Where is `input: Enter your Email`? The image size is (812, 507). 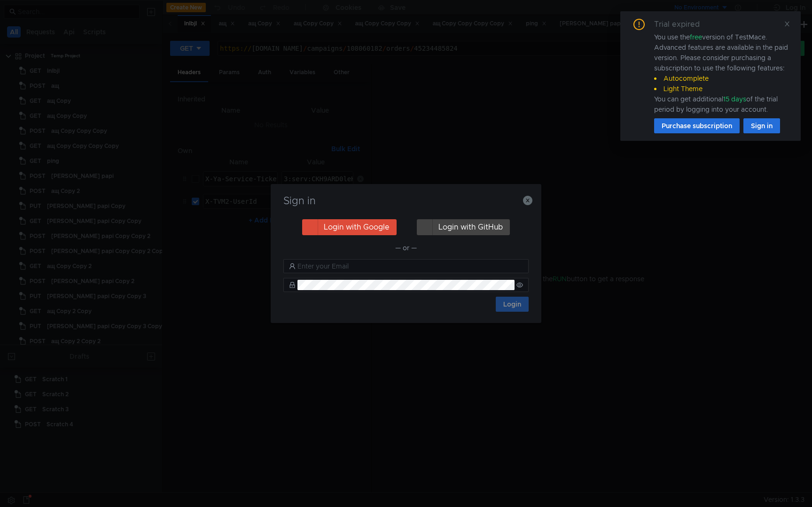
input: Enter your Email is located at coordinates (410, 267).